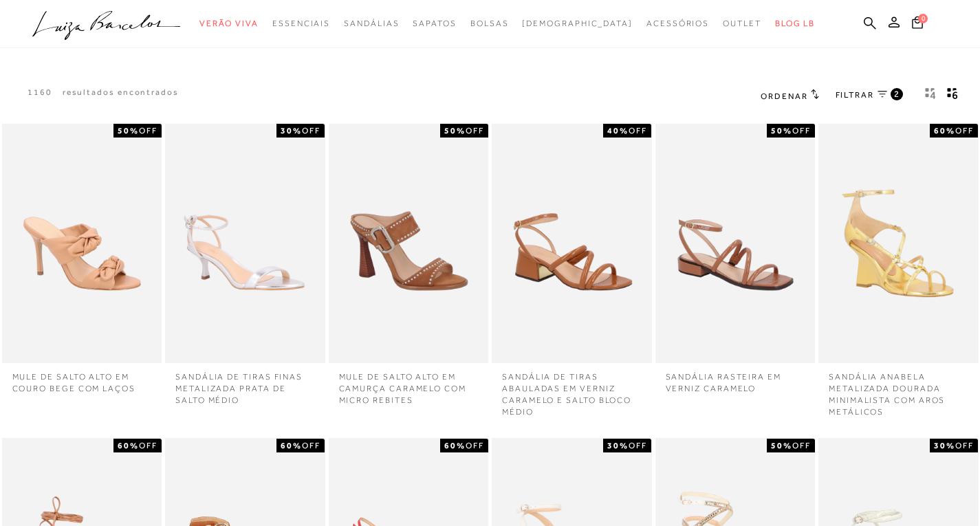  Describe the element at coordinates (735, 379) in the screenshot. I see `p: SANDÁLIA RASTEIRA EM VERNIZ CARAMELO` at that location.